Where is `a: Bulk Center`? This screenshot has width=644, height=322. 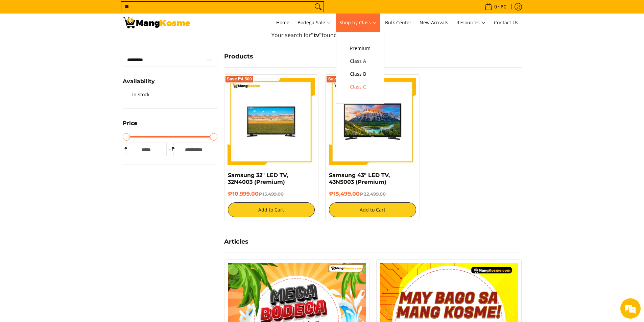
a: Bulk Center is located at coordinates (398, 23).